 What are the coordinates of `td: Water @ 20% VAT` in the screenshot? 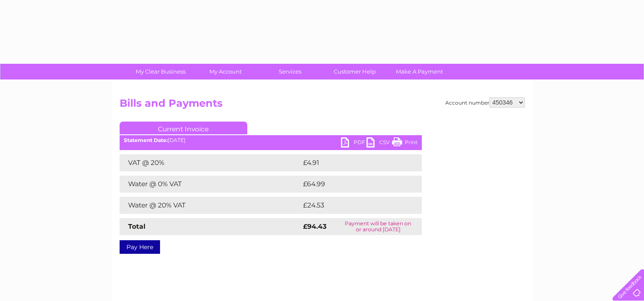 It's located at (210, 205).